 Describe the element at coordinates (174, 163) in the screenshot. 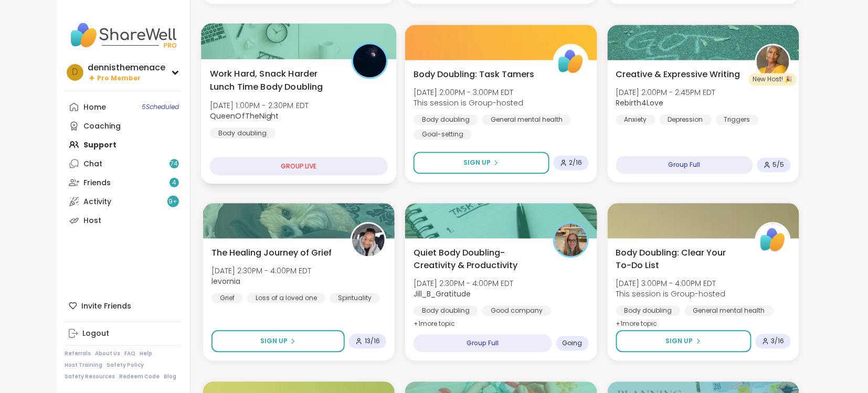

I see `span: 74` at that location.